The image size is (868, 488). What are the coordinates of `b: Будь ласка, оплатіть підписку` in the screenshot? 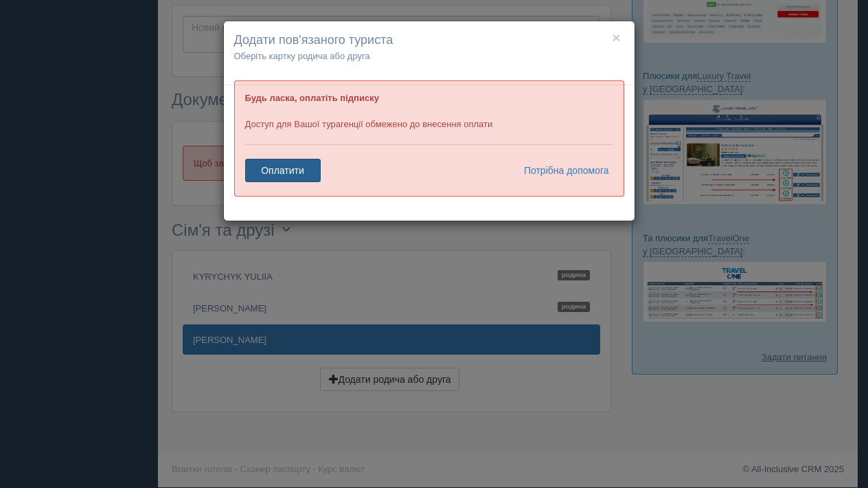 It's located at (312, 98).